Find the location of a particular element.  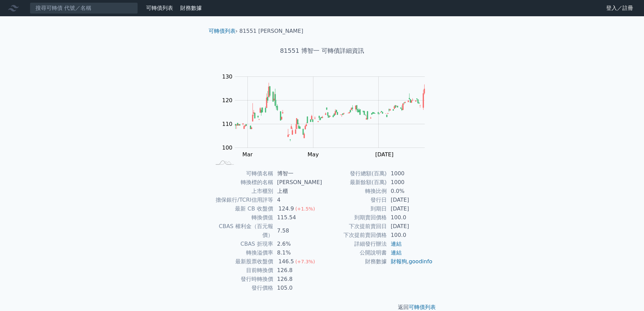

a: 財報狗 is located at coordinates (399, 261).